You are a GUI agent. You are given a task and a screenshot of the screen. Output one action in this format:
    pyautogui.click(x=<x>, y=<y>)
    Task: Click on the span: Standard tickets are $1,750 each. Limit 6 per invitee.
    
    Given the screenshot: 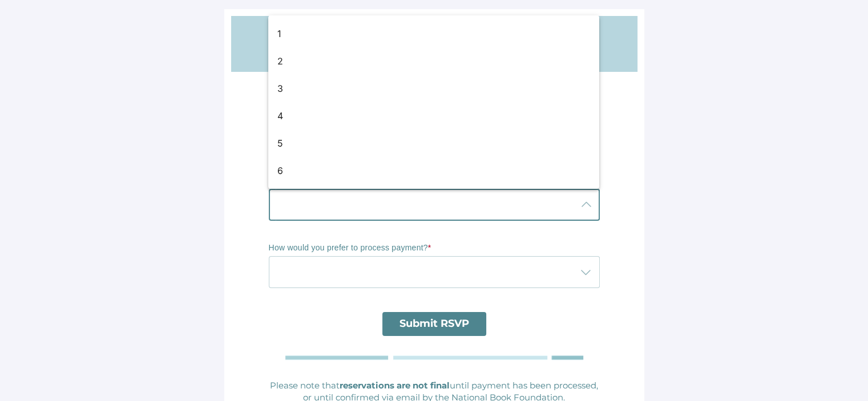 What is the action you would take?
    pyautogui.click(x=378, y=149)
    